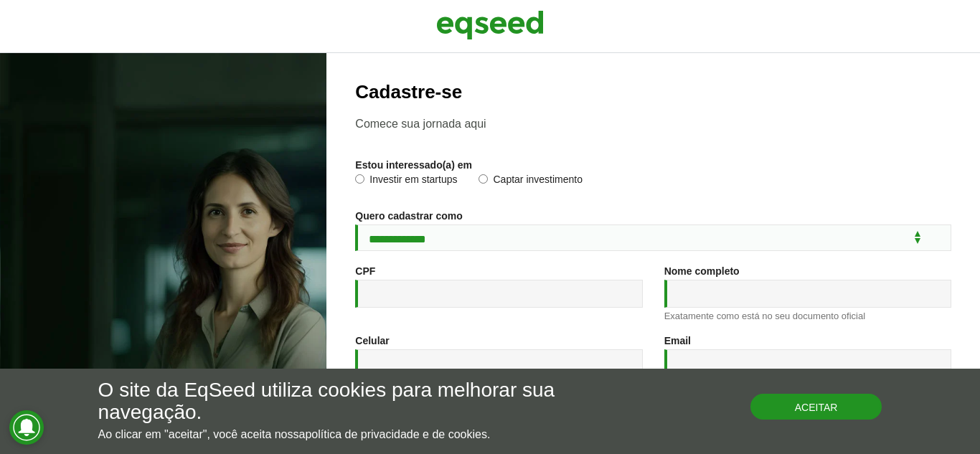  Describe the element at coordinates (359, 179) in the screenshot. I see `input: Investir em startups` at that location.